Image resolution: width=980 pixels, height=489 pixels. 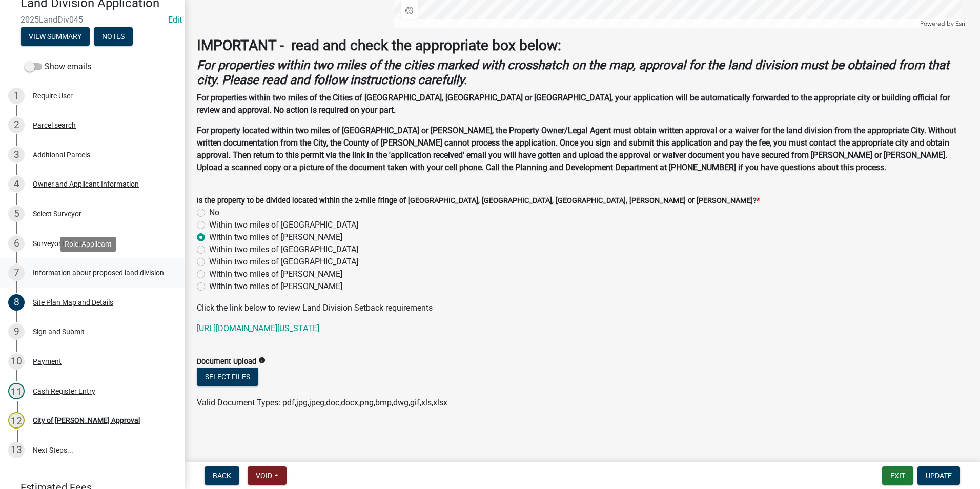 I want to click on div: Surveyor Information, so click(x=67, y=244).